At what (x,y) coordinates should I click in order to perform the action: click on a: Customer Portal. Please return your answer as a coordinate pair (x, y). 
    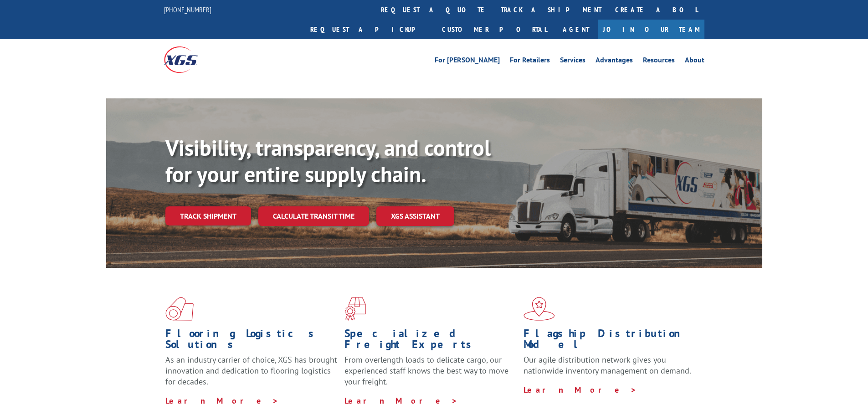
    Looking at the image, I should click on (494, 29).